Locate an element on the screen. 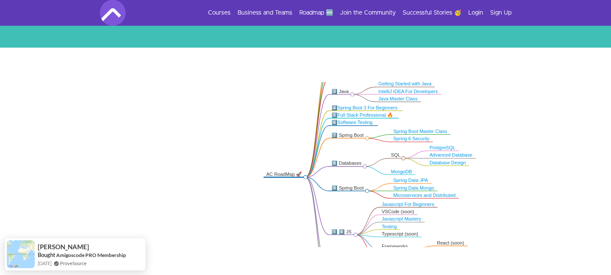 Image resolution: width=611 pixels, height=275 pixels. a: Getting Started with Java is located at coordinates (405, 84).